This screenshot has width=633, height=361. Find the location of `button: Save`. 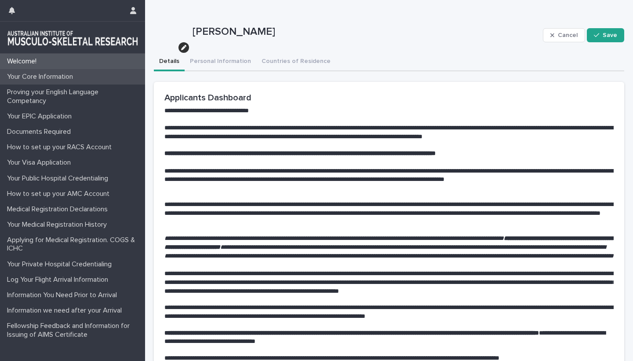

button: Save is located at coordinates (605, 35).